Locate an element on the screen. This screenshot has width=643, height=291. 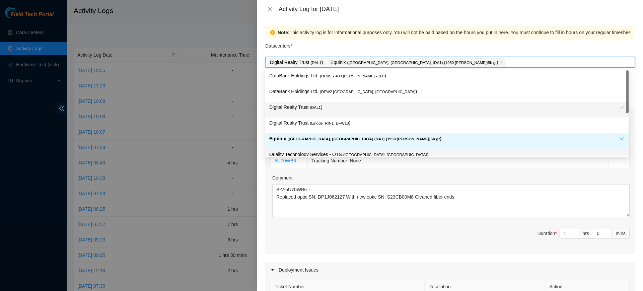
div: Duration is located at coordinates (547, 233).